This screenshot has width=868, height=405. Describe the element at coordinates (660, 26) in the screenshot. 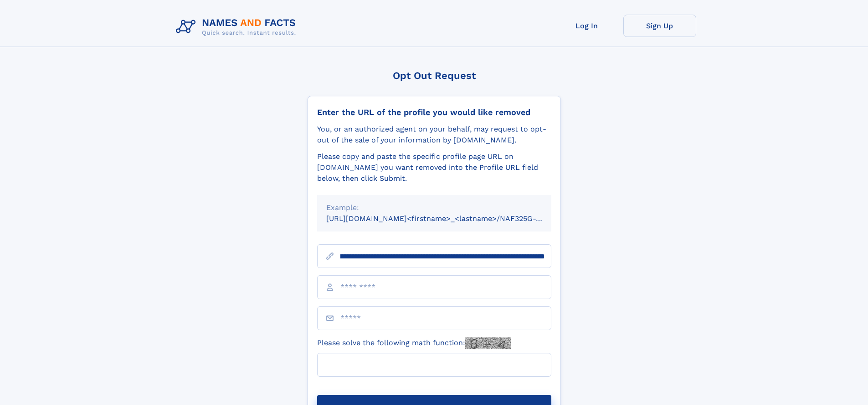

I see `a: Sign Up` at that location.